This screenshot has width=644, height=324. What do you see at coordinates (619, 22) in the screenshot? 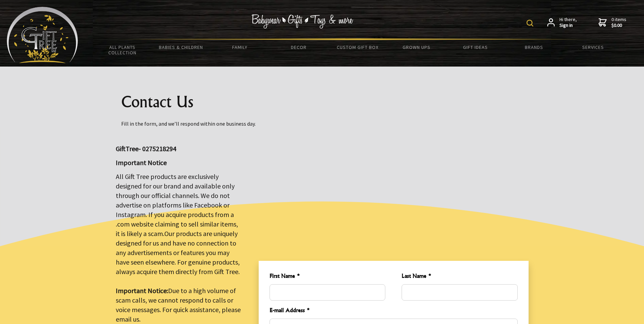
I see `span: 0 items` at bounding box center [619, 22].